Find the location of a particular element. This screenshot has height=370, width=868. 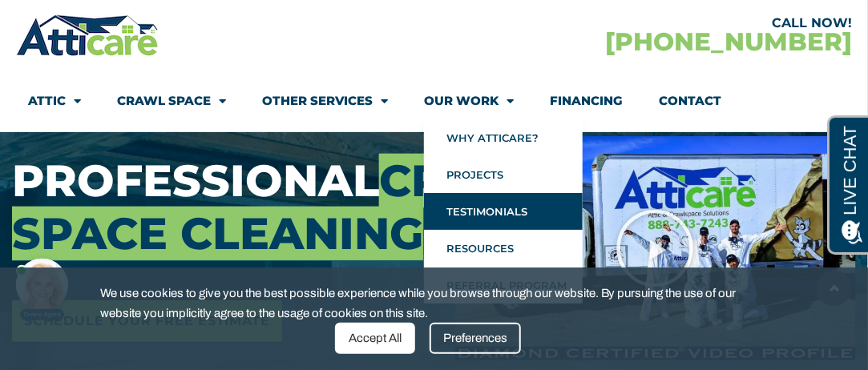

a: Other Services is located at coordinates (325, 101).